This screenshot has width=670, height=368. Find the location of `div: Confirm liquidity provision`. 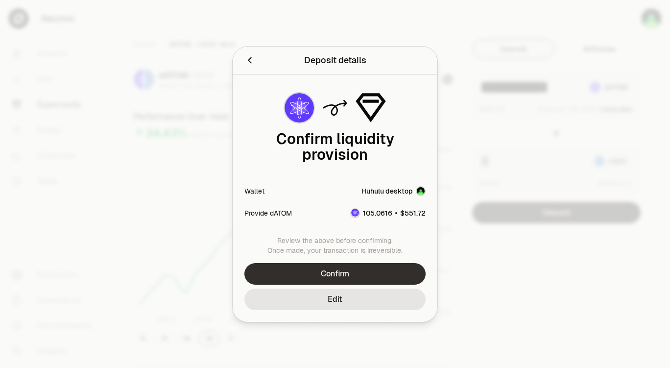

div: Confirm liquidity provision is located at coordinates (335, 147).